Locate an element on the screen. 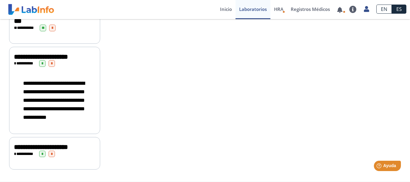 Image resolution: width=410 pixels, height=182 pixels. font: HRA is located at coordinates (279, 9).